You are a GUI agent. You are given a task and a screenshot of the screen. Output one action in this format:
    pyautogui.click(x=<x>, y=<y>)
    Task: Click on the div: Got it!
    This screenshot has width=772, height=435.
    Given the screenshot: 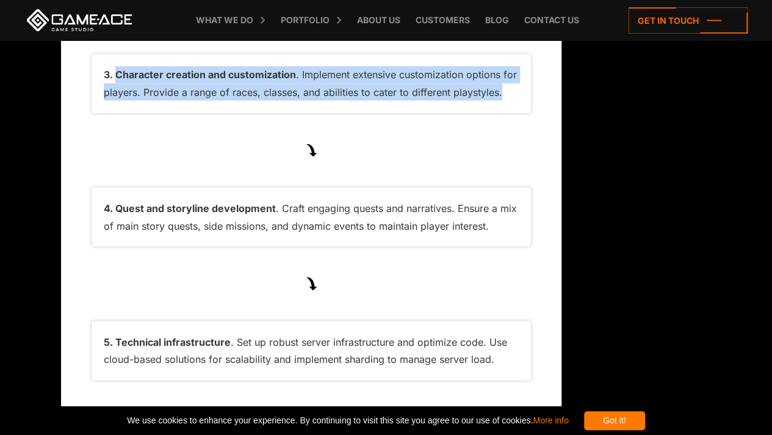 What is the action you would take?
    pyautogui.click(x=615, y=420)
    